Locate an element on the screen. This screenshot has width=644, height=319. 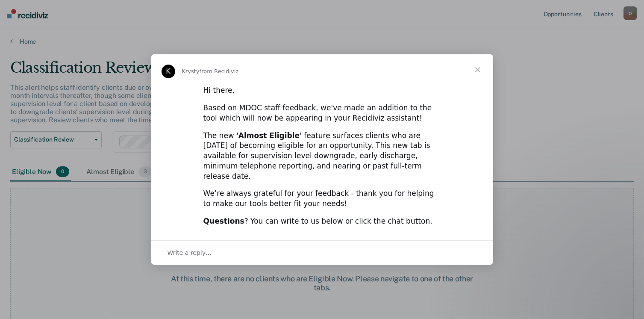
div: Hi there, is located at coordinates (322, 90).